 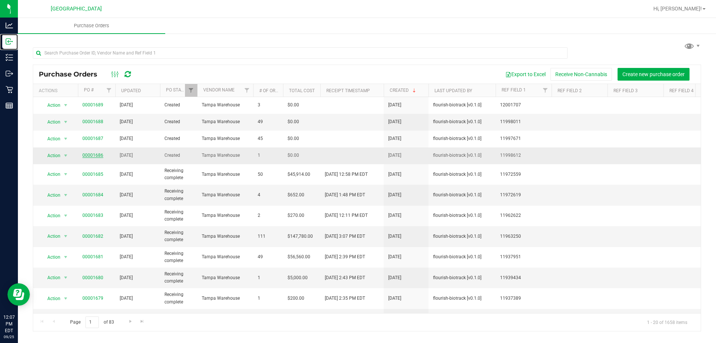 What do you see at coordinates (93, 195) in the screenshot?
I see `a: 00001684` at bounding box center [93, 195].